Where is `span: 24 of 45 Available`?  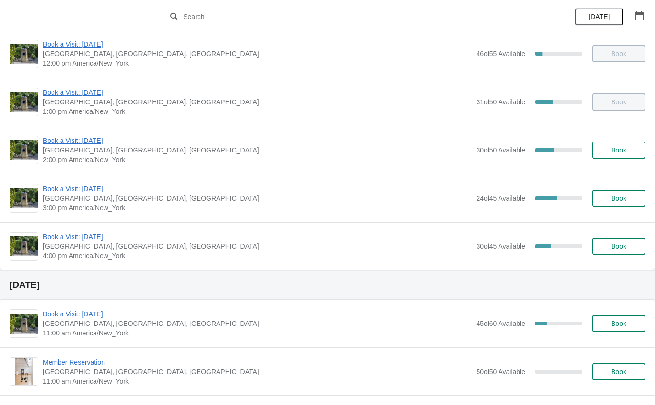 span: 24 of 45 Available is located at coordinates (500, 198).